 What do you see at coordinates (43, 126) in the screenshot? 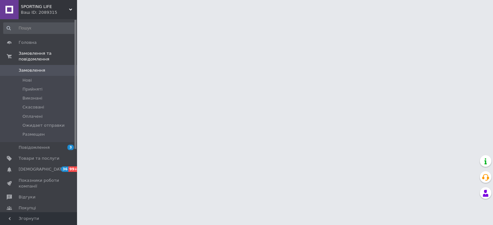
I see `span: Ожидает отправки` at bounding box center [43, 126].